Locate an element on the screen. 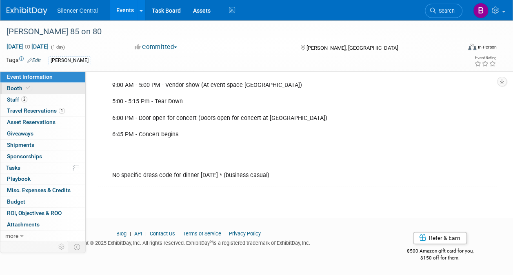 This screenshot has width=513, height=275. div: Event Rating is located at coordinates (485, 58).